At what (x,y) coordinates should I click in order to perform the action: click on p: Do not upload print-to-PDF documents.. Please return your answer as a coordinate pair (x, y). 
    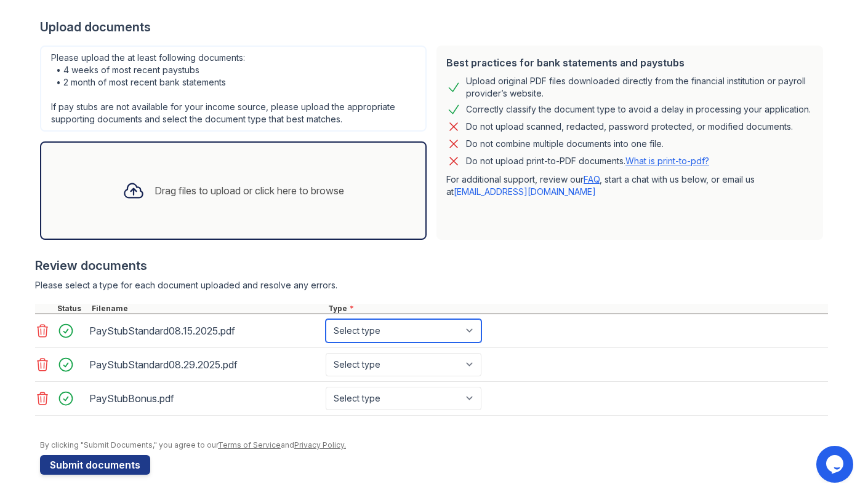
    Looking at the image, I should click on (587, 161).